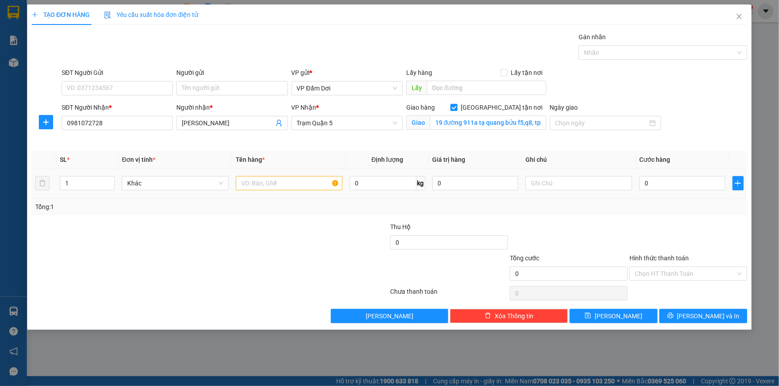 This screenshot has height=386, width=779. What do you see at coordinates (509, 316) in the screenshot?
I see `button: deleteXóa Thông tin` at bounding box center [509, 316].